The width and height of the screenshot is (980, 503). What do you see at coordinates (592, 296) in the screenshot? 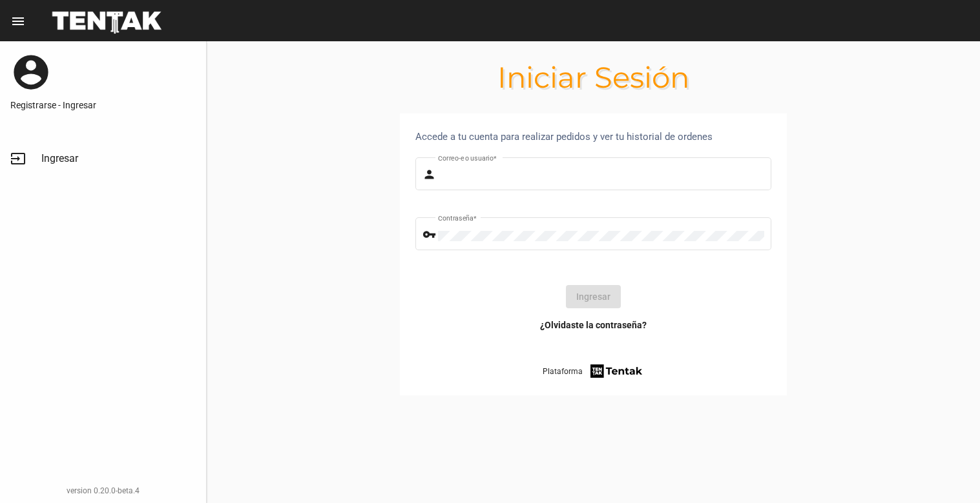
I see `button: Ingresar` at bounding box center [592, 296].